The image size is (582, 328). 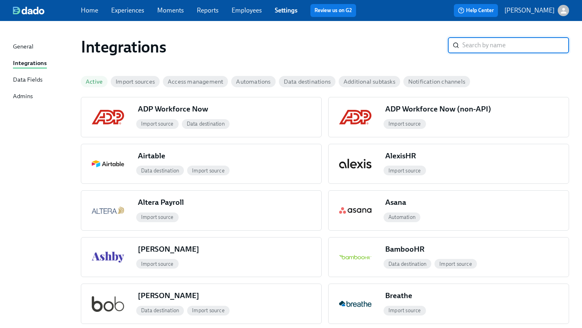 What do you see at coordinates (355, 304) in the screenshot?
I see `img: Breathe` at bounding box center [355, 304].